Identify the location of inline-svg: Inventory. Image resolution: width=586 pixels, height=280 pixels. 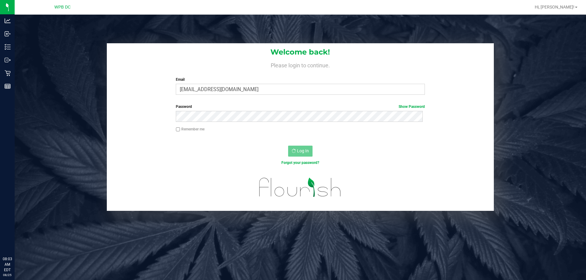
(8, 47).